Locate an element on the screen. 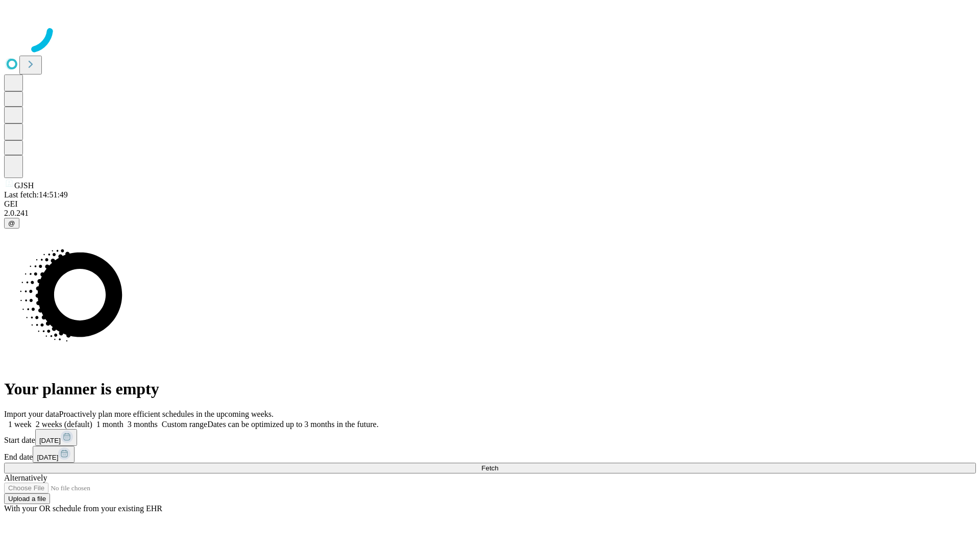 This screenshot has width=980, height=551. div: GEI is located at coordinates (490, 204).